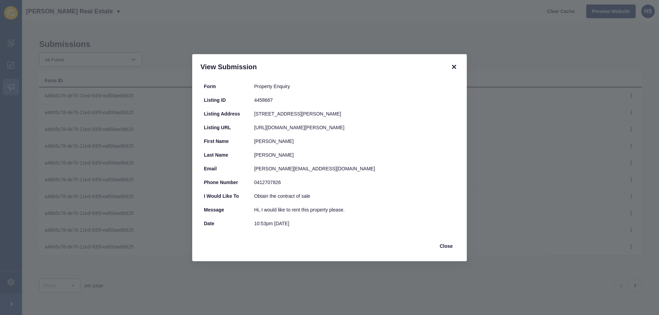 Image resolution: width=659 pixels, height=315 pixels. Describe the element at coordinates (354, 210) in the screenshot. I see `div: Hi, I would like to rent this property please.` at that location.